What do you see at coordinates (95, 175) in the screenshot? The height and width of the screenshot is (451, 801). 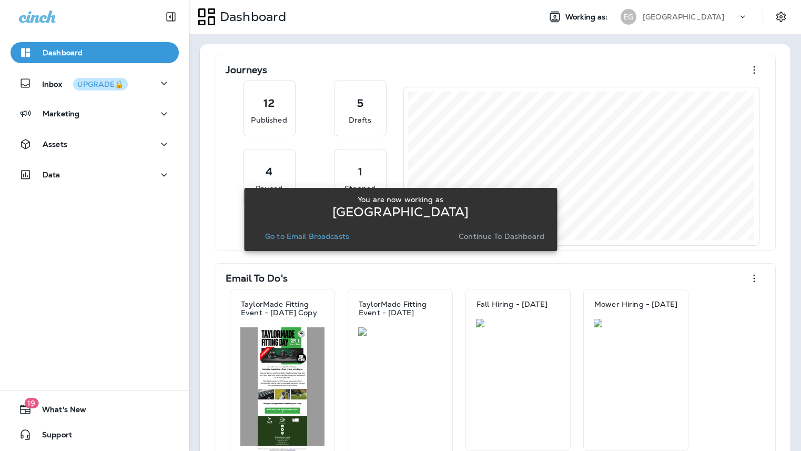 I see `button: Data` at bounding box center [95, 175].